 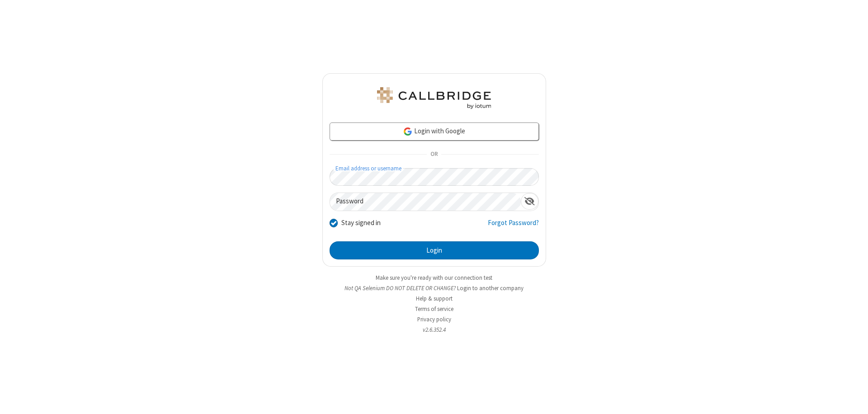 What do you see at coordinates (434, 309) in the screenshot?
I see `a: Terms of service` at bounding box center [434, 309].